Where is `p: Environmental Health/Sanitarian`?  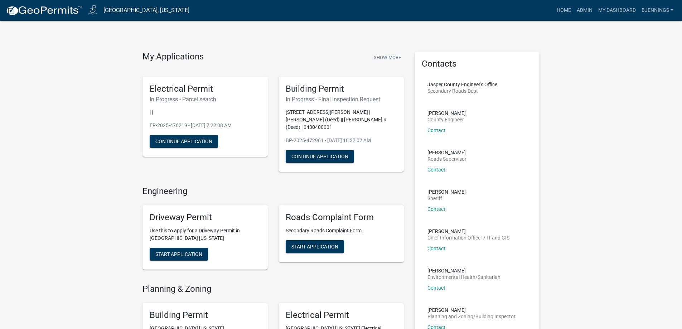
p: Environmental Health/Sanitarian is located at coordinates (464, 277).